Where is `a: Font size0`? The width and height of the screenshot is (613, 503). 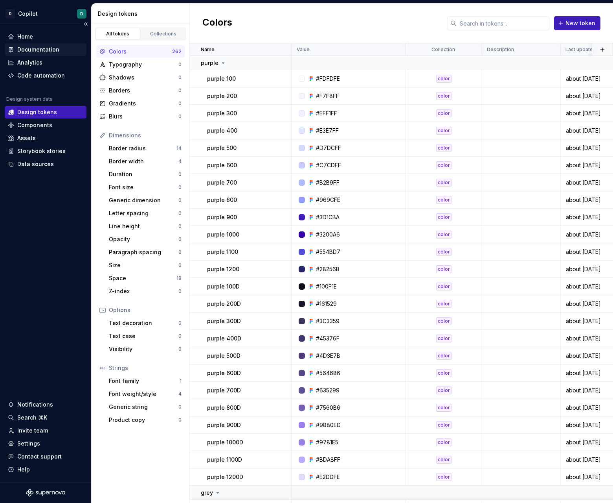 a: Font size0 is located at coordinates (145, 187).